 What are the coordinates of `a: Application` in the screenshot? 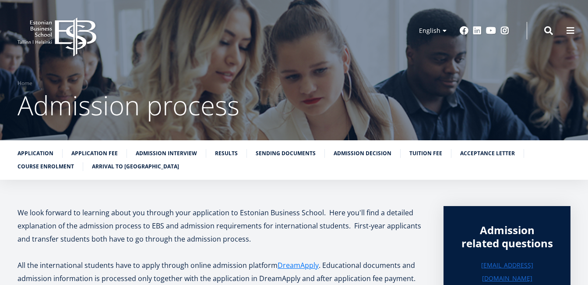 It's located at (35, 153).